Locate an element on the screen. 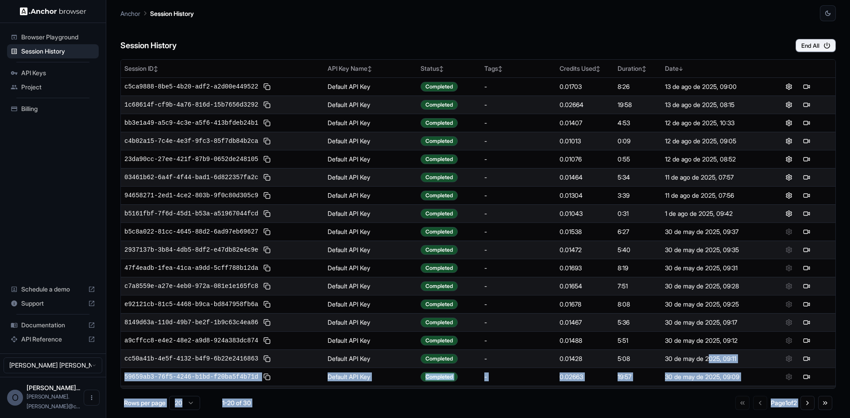 The height and width of the screenshot is (418, 850). div: 5:08 is located at coordinates (637, 359).